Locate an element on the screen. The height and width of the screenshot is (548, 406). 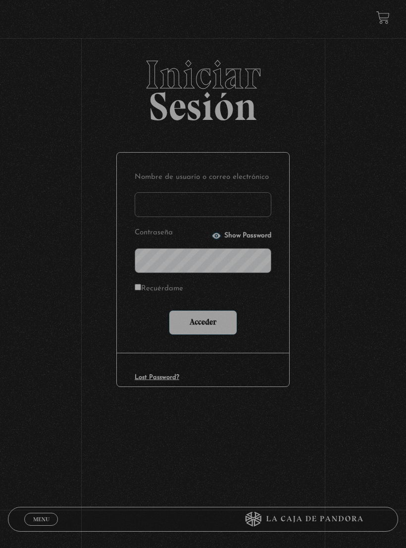
span: Show Password is located at coordinates (248, 236).